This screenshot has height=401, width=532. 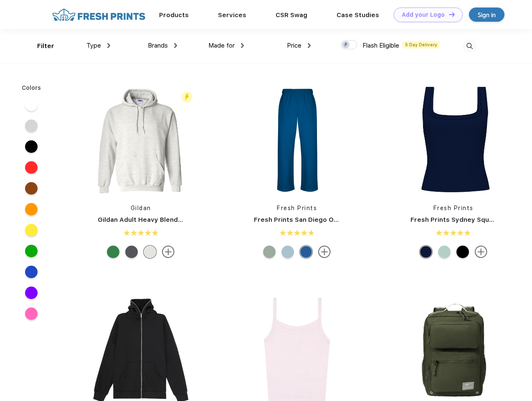 What do you see at coordinates (189, 220) in the screenshot?
I see `a: Gildan Adult Heavy Blend 8 Oz. 50/50 Hooded Sweatshirt` at bounding box center [189, 220].